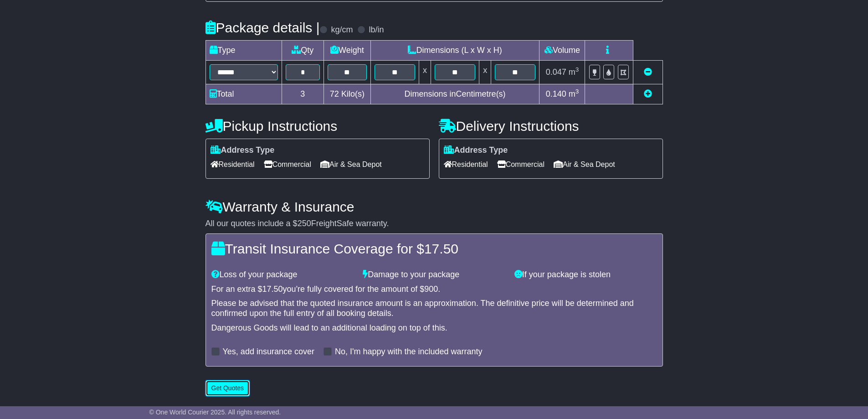  Describe the element at coordinates (228, 388) in the screenshot. I see `button: Get Quotes` at that location.